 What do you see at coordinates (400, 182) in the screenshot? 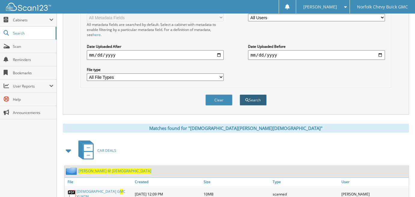
I see `div: Chat Widget` at bounding box center [400, 182].